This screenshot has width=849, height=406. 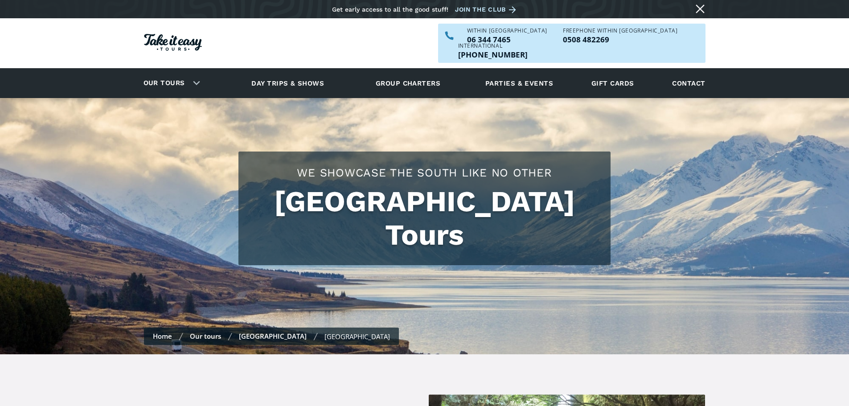 I want to click on a: Homepage, so click(x=173, y=43).